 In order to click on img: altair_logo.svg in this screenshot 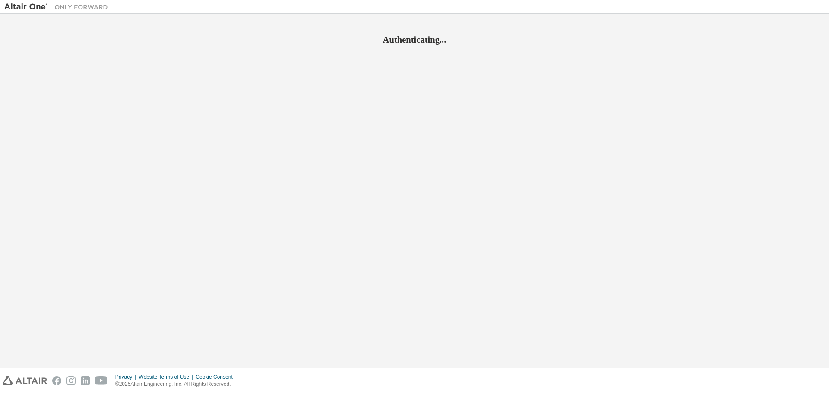, I will do `click(25, 381)`.